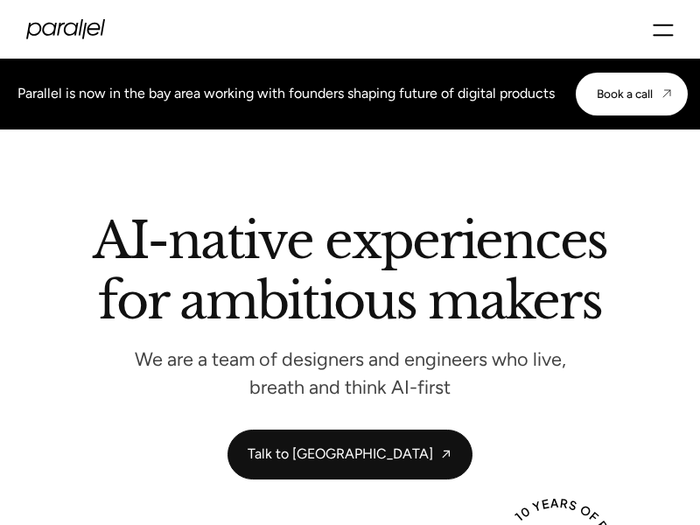 Image resolution: width=700 pixels, height=525 pixels. Describe the element at coordinates (632, 94) in the screenshot. I see `a: Book a call` at that location.